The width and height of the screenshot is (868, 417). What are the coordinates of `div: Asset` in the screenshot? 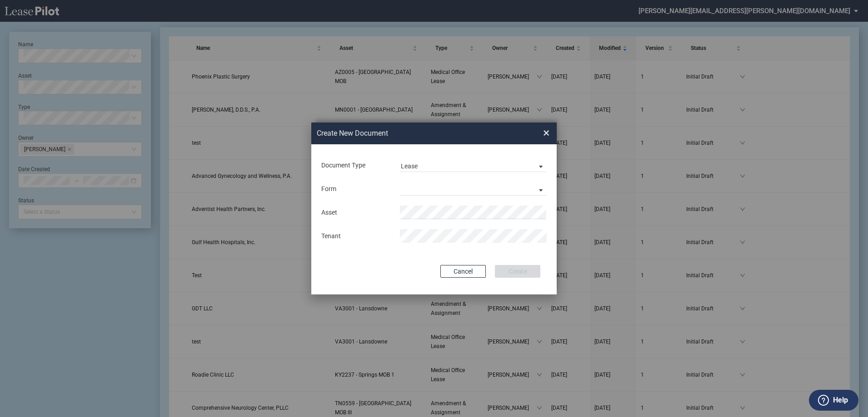 It's located at (355, 213).